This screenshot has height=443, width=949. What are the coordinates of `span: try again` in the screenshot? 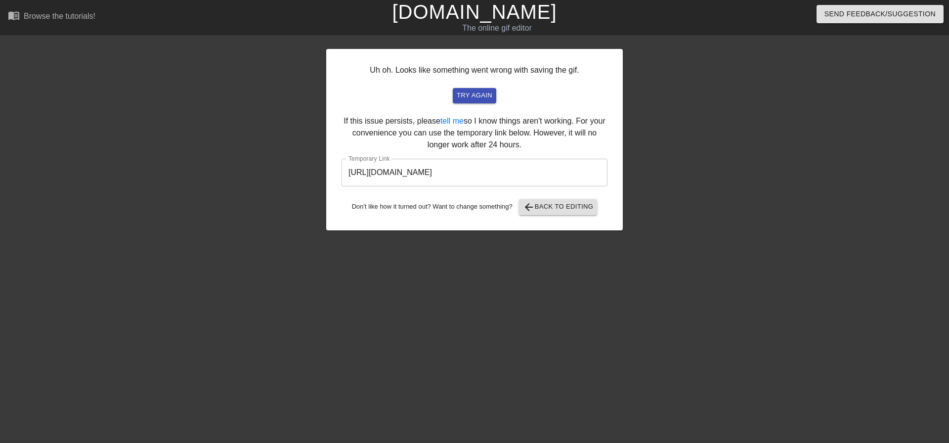 It's located at (474, 95).